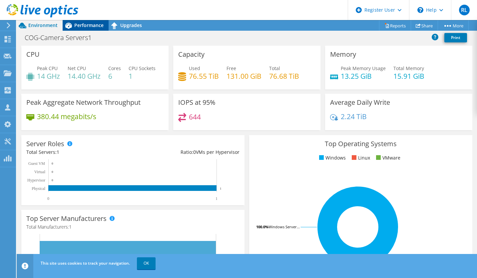 Image resolution: width=477 pixels, height=278 pixels. What do you see at coordinates (360, 102) in the screenshot?
I see `h3: Average Daily Write` at bounding box center [360, 102].